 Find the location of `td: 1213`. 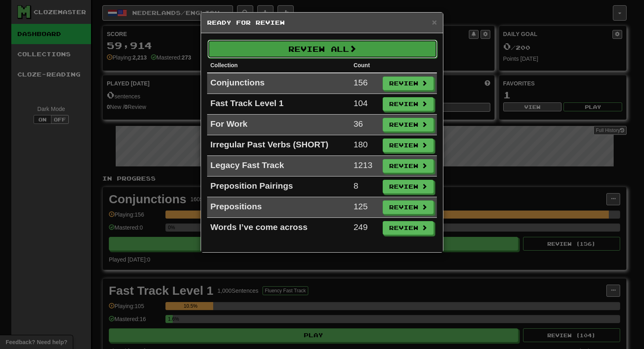

td: 1213 is located at coordinates (365, 166).